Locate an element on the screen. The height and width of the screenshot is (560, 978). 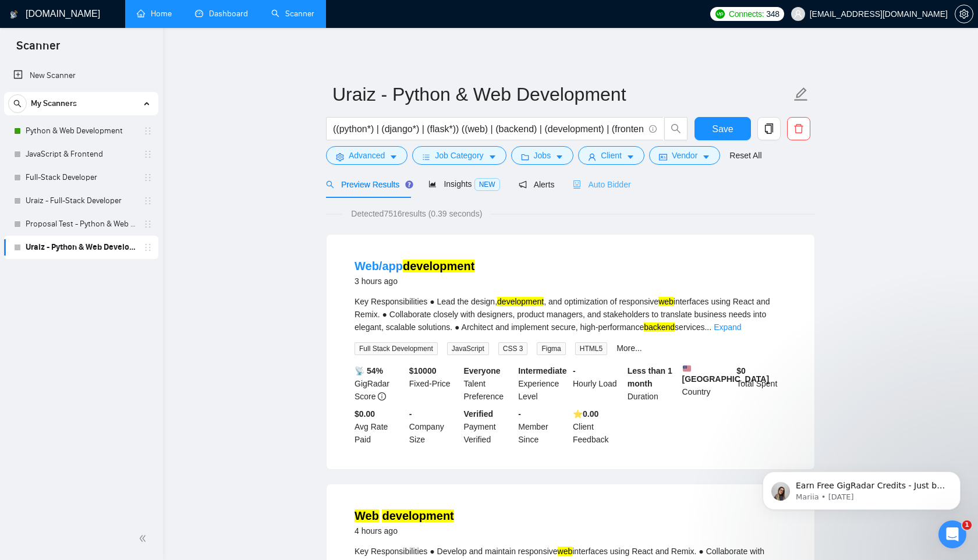
a: Reset All is located at coordinates (745, 155).